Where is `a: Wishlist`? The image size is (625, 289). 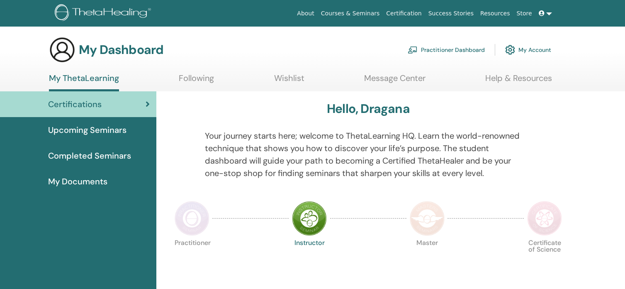 a: Wishlist is located at coordinates (289, 81).